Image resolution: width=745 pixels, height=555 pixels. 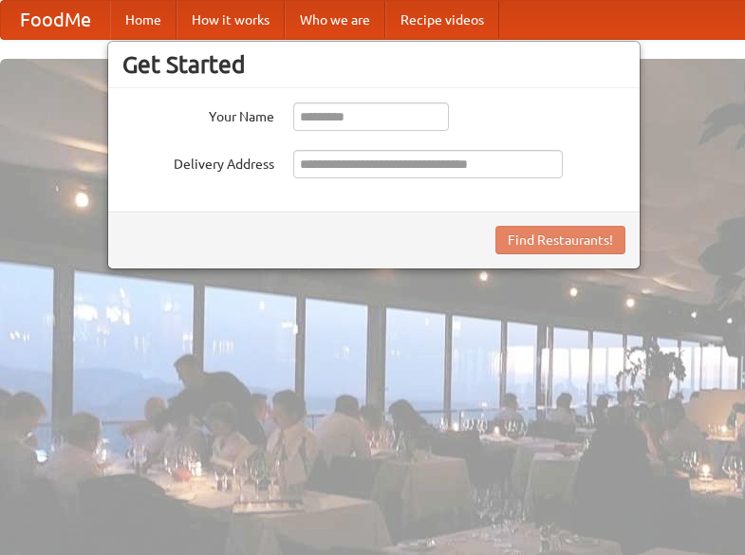 I want to click on a: Recipe videos, so click(x=442, y=20).